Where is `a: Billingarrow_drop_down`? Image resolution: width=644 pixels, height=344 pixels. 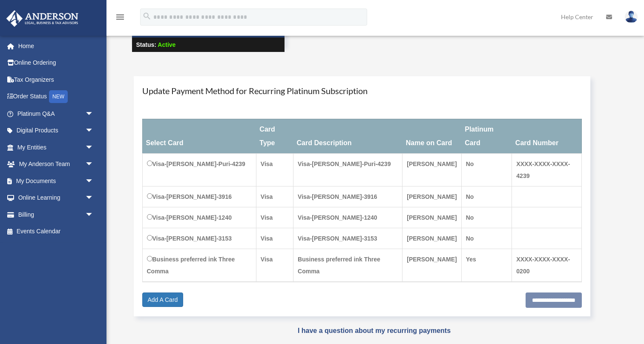
a: Billingarrow_drop_down is located at coordinates (56, 215).